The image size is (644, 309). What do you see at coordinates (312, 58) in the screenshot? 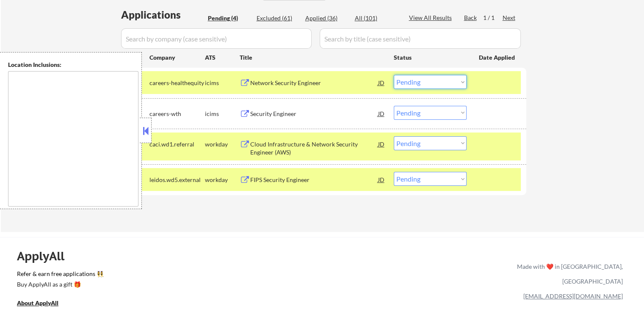
I see `div: Title` at bounding box center [312, 58].